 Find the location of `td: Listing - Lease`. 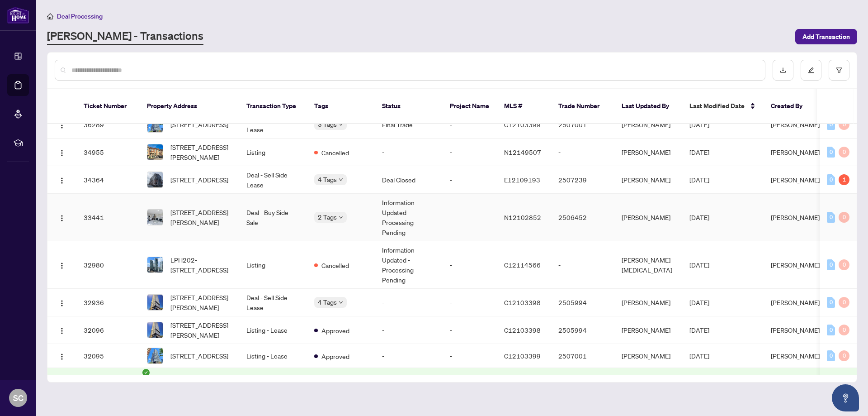

td: Listing - Lease is located at coordinates (273, 330).